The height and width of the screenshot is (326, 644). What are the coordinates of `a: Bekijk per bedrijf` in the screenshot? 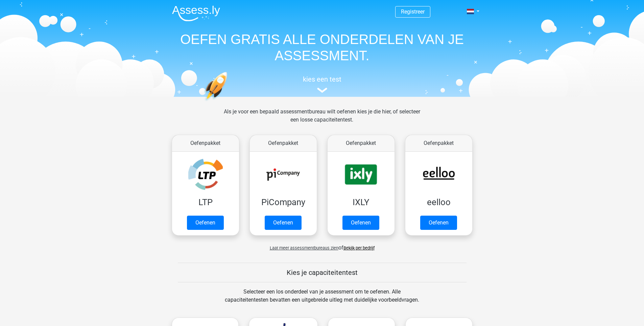 It's located at (359, 248).